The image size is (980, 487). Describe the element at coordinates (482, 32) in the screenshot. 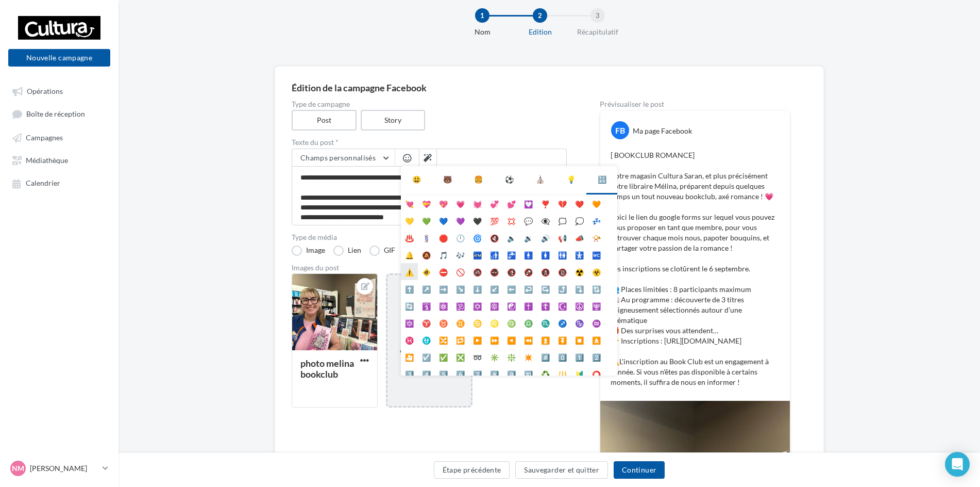

I see `div: Nom` at that location.